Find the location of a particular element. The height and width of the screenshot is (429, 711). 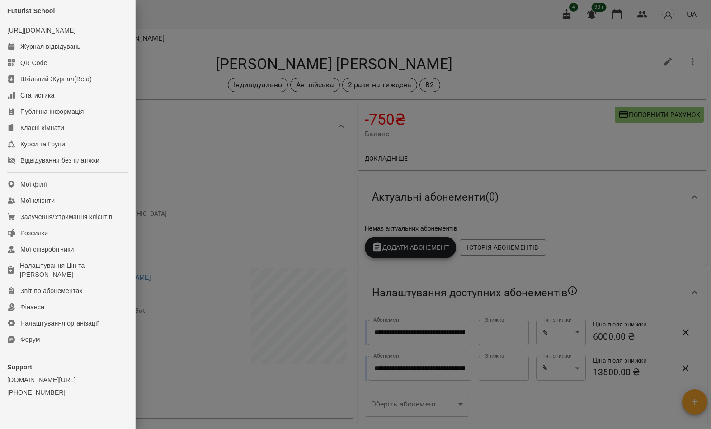

div: Шкільний Журнал(Beta) is located at coordinates (56, 79).